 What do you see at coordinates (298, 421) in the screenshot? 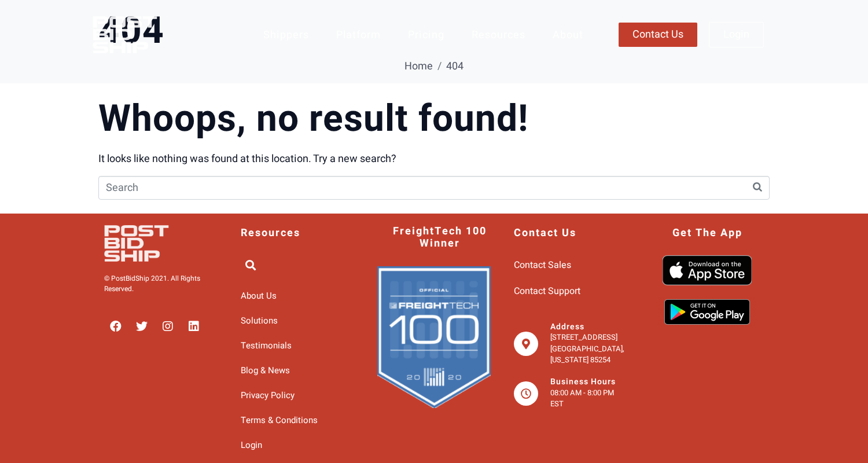
I see `a: Terms & Conditions` at bounding box center [298, 421].